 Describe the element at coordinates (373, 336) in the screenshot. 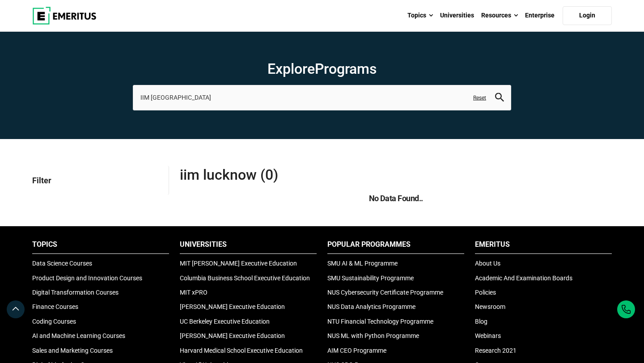

I see `a: NUS ML with Python Programme` at that location.